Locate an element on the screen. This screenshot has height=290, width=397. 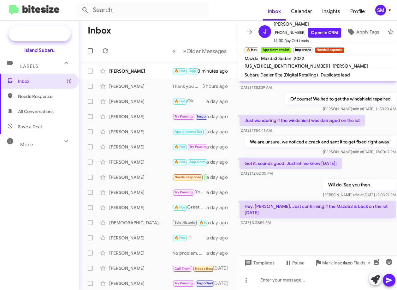
span: Important is located at coordinates (205, 116).